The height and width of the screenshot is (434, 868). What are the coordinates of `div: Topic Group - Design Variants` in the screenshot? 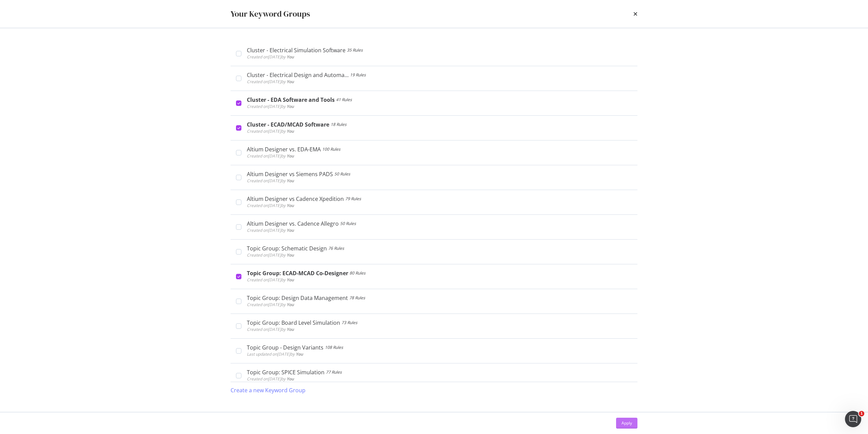 It's located at (285, 347).